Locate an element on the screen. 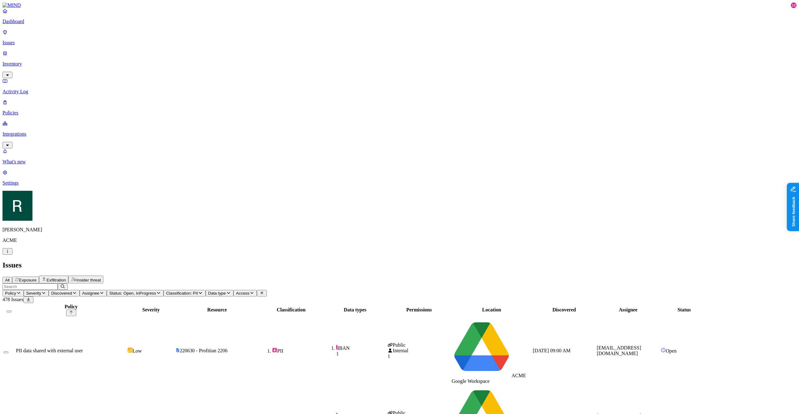 The width and height of the screenshot is (799, 414). span: All is located at coordinates (7, 280).